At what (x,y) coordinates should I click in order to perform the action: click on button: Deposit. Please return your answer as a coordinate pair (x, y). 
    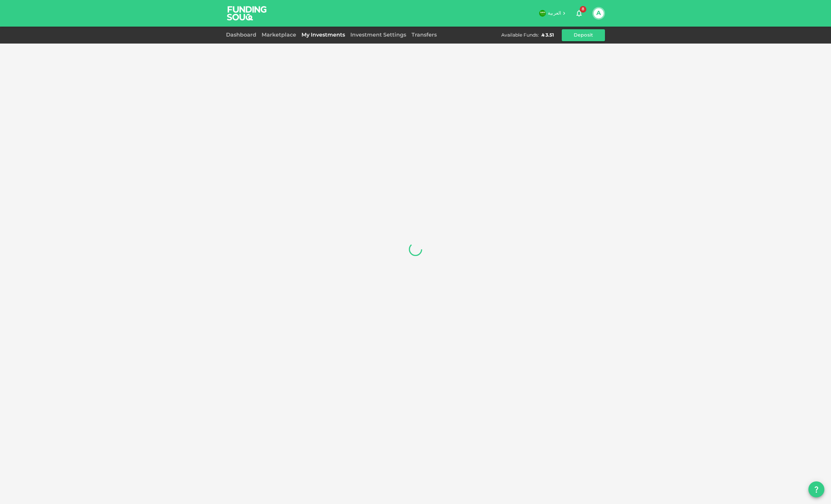
    Looking at the image, I should click on (583, 35).